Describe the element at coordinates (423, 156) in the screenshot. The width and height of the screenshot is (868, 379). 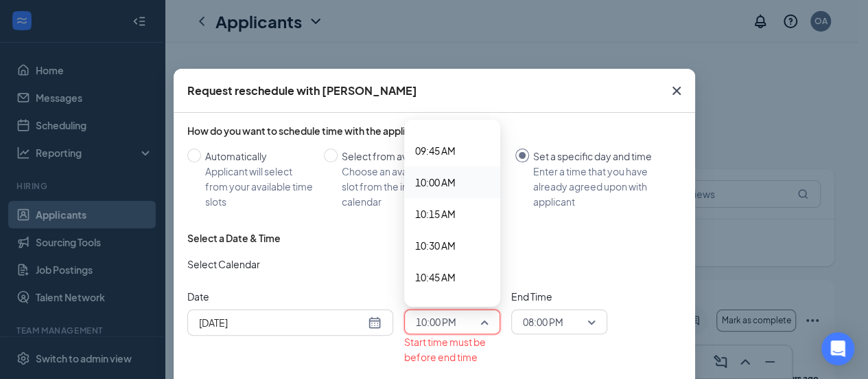
I see `div: Select from availability` at that location.